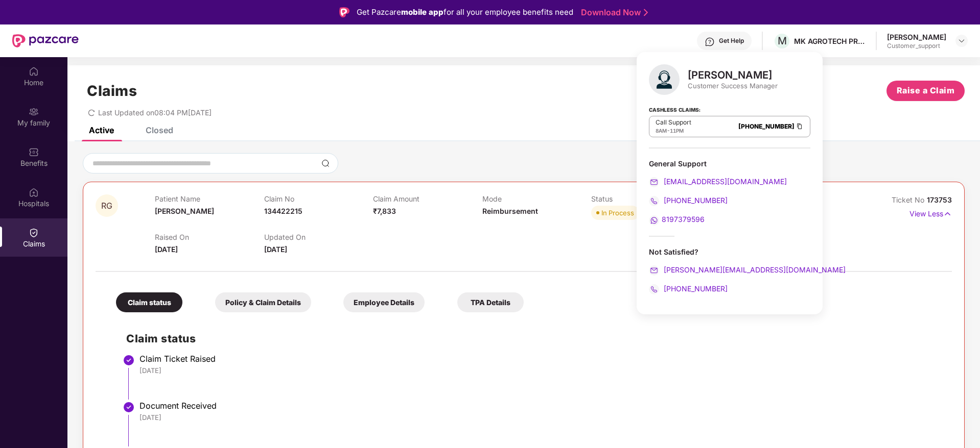 This screenshot has height=448, width=980. What do you see at coordinates (731, 41) in the screenshot?
I see `div: Get Help` at bounding box center [731, 41].